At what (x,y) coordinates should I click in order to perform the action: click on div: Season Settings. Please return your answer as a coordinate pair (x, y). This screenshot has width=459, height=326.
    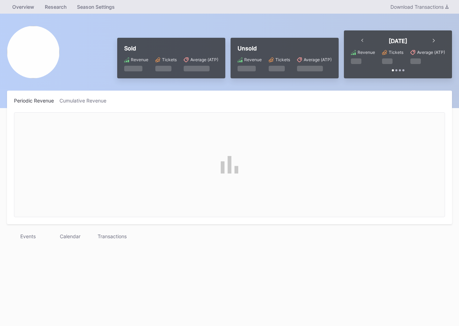
    Looking at the image, I should click on (96, 7).